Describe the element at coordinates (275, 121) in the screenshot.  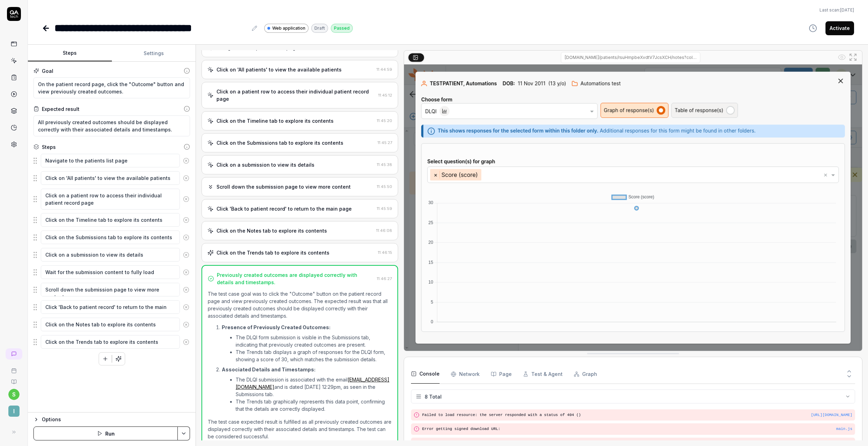
I see `div: Click on the Timeline tab to explore its contents` at that location.